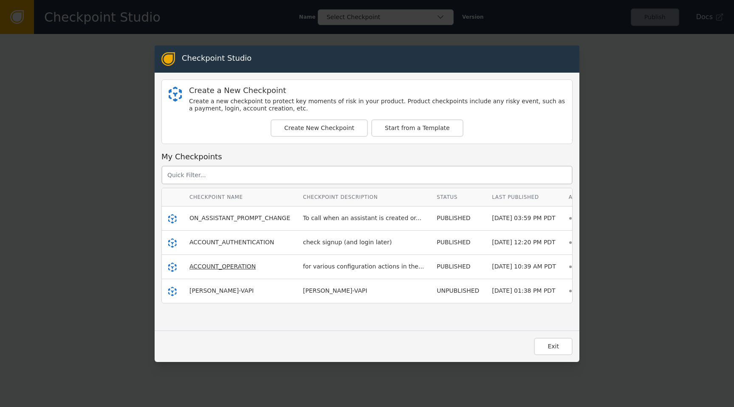  I want to click on button: Exit, so click(553, 346).